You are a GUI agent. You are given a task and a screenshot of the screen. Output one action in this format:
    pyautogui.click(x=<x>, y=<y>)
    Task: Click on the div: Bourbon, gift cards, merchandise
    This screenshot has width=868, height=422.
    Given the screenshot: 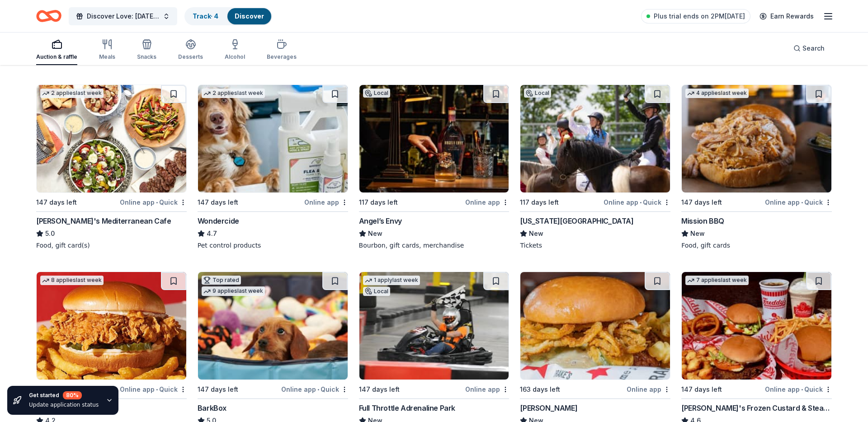 What is the action you would take?
    pyautogui.click(x=434, y=245)
    